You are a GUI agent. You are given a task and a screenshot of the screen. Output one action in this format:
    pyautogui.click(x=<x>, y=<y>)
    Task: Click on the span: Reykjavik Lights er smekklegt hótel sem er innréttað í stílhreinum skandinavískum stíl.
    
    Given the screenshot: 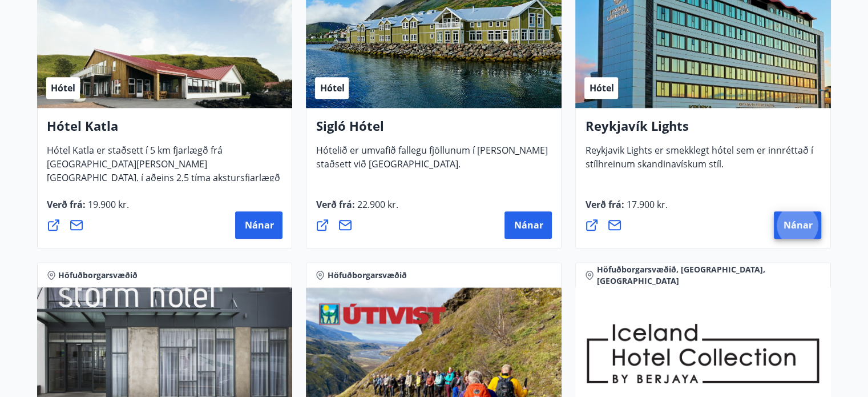 What is the action you would take?
    pyautogui.click(x=699, y=161)
    